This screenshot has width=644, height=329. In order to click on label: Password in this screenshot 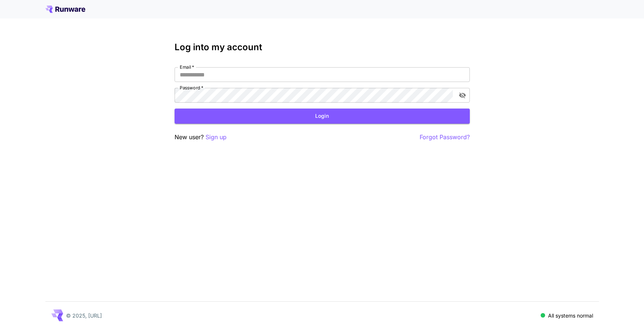, I will do `click(191, 87)`.